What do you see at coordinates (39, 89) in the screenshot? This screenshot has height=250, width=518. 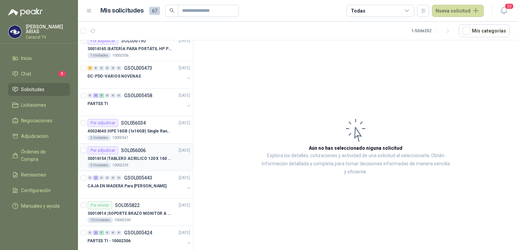 I see `a: Solicitudes` at bounding box center [39, 89].